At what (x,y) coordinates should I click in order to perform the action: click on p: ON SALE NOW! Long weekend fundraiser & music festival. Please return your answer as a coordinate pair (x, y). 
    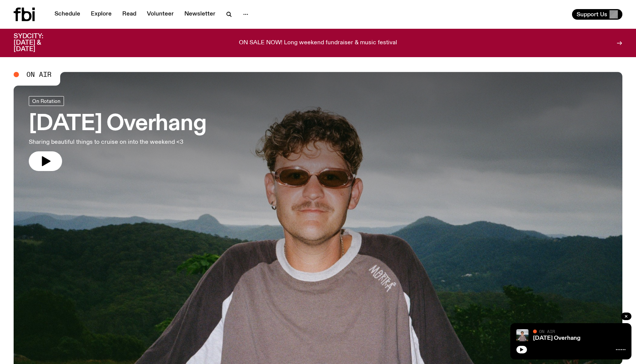
    Looking at the image, I should click on (318, 43).